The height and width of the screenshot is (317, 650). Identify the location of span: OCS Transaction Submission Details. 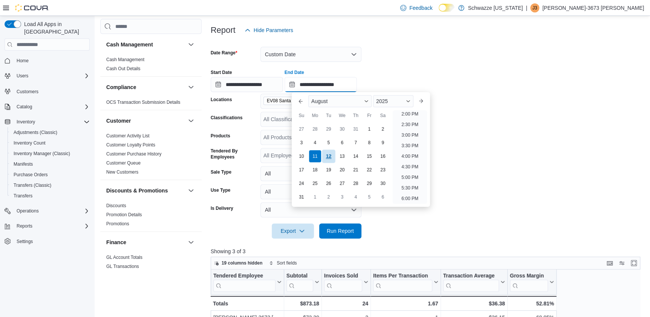
(143, 102).